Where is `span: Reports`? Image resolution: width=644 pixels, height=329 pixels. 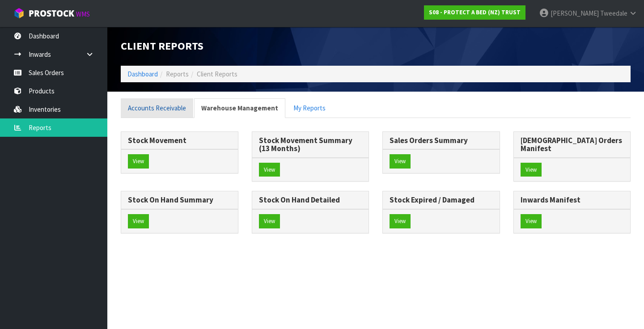 span: Reports is located at coordinates (177, 74).